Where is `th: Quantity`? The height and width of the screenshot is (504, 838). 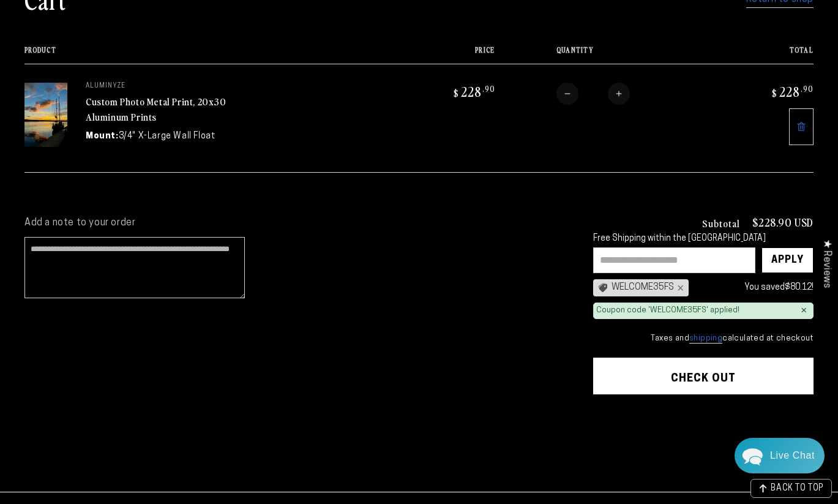
th: Quantity is located at coordinates (604, 55).